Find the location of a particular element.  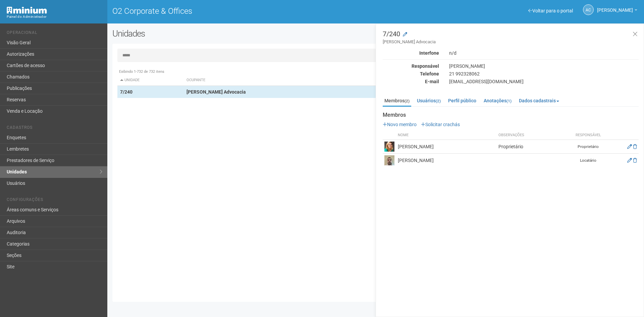

small: (1) is located at coordinates (509, 101).